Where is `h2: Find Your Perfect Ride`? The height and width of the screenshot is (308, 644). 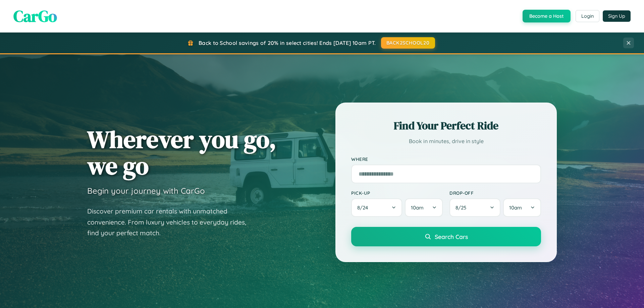
h2: Find Your Perfect Ride is located at coordinates (446, 126).